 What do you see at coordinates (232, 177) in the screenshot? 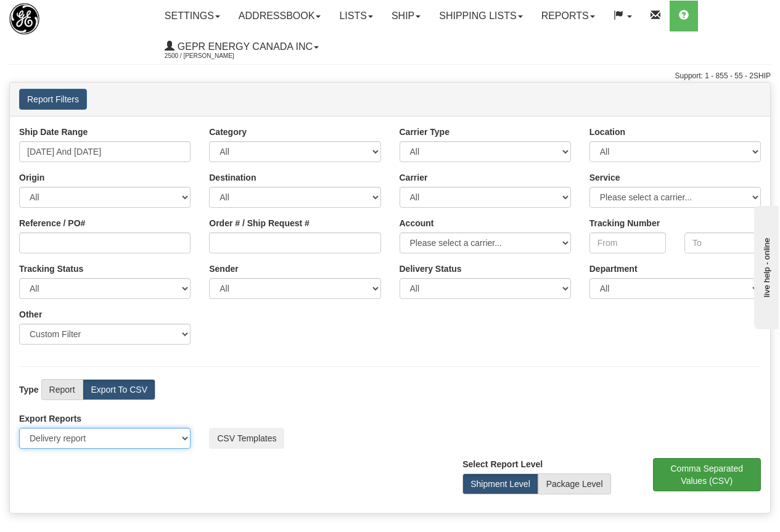
I see `label: Destination` at bounding box center [232, 177].